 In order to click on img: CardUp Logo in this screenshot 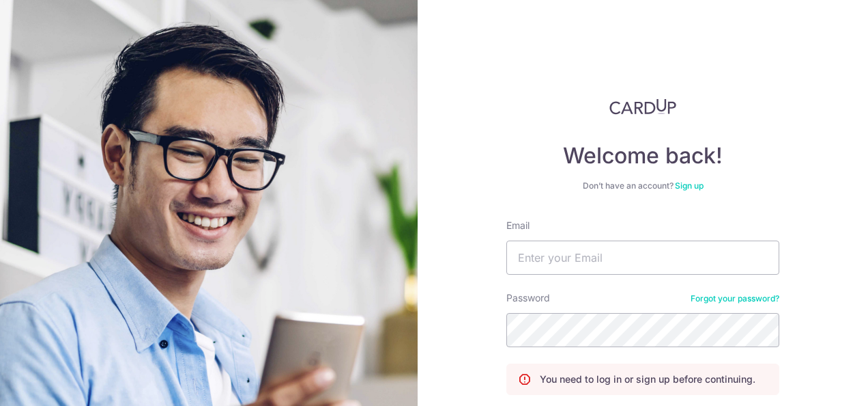, I will do `click(642, 106)`.